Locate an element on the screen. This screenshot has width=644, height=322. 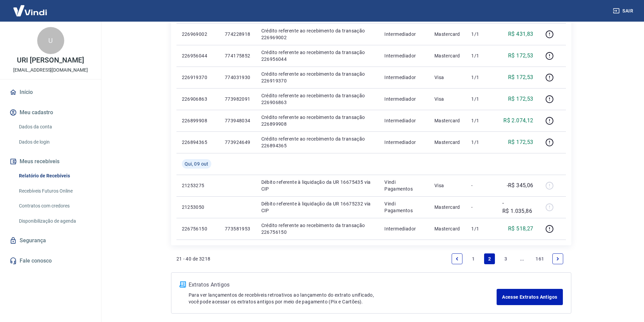
p: 773948034 is located at coordinates (237, 120).